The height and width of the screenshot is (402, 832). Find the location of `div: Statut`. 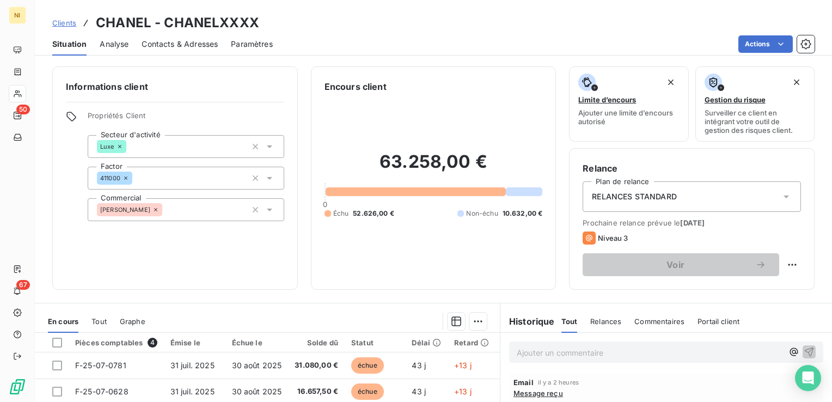

div: Statut is located at coordinates (375, 343).